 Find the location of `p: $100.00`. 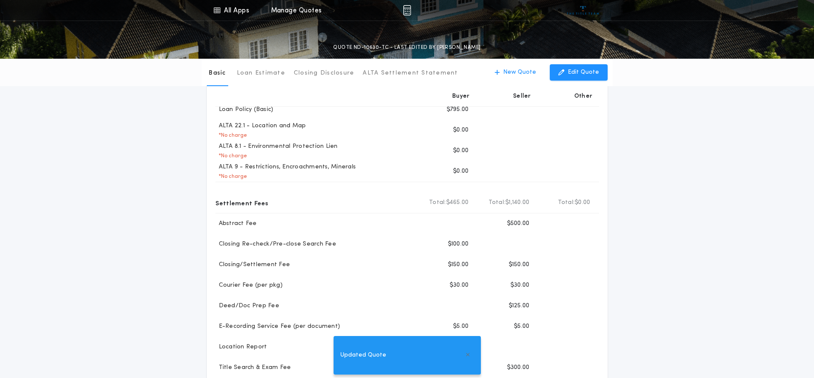

p: $100.00 is located at coordinates (458, 244).